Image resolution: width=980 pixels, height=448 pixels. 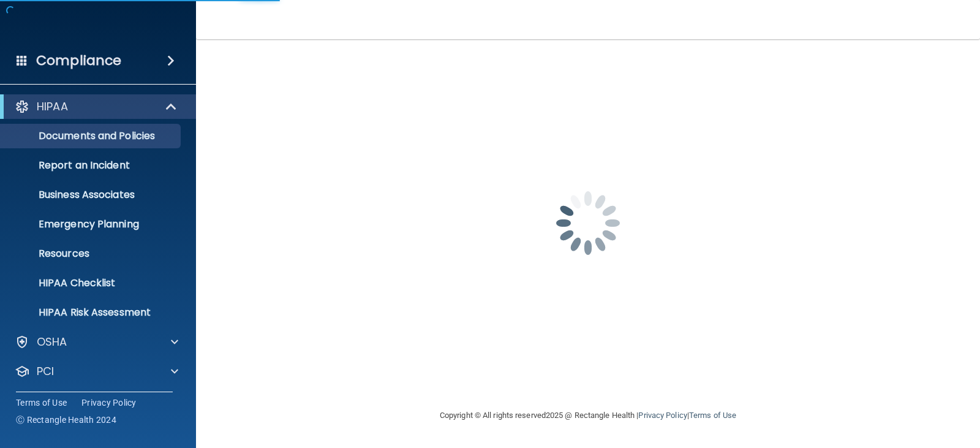 What do you see at coordinates (91, 224) in the screenshot?
I see `p: Emergency Planning` at bounding box center [91, 224].